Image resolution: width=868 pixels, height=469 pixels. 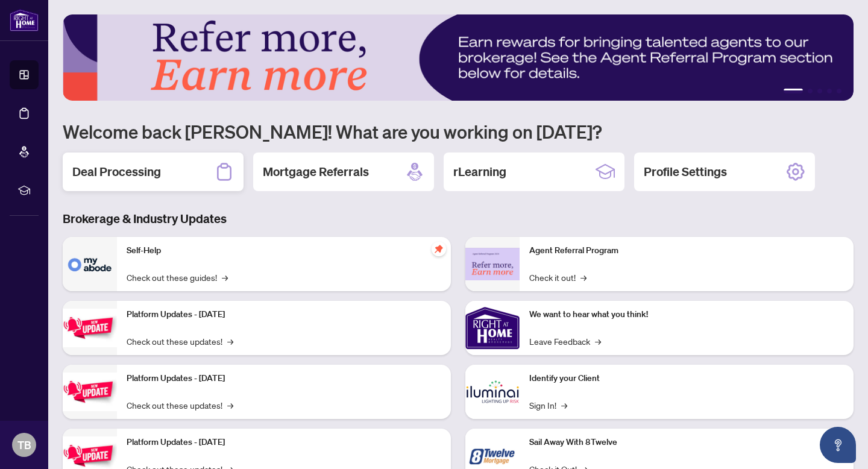 I want to click on h2: Mortgage Referrals, so click(x=316, y=172).